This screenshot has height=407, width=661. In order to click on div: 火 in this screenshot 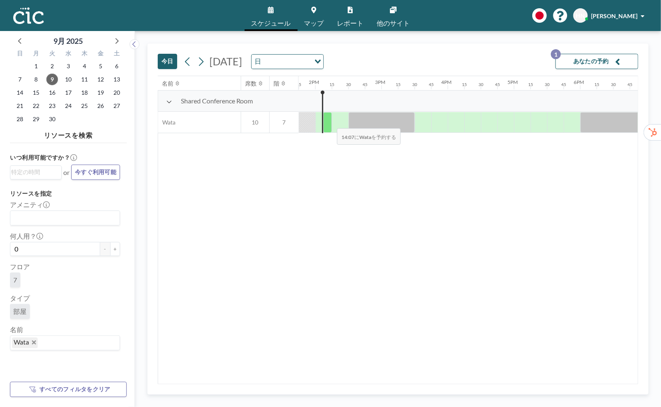, I will do `click(52, 54)`.